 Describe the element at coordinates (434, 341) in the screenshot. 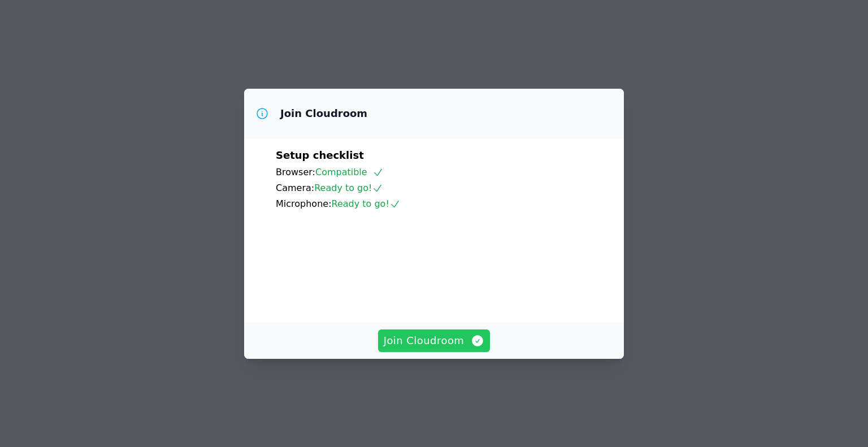

I see `button: Join Cloudroom` at that location.